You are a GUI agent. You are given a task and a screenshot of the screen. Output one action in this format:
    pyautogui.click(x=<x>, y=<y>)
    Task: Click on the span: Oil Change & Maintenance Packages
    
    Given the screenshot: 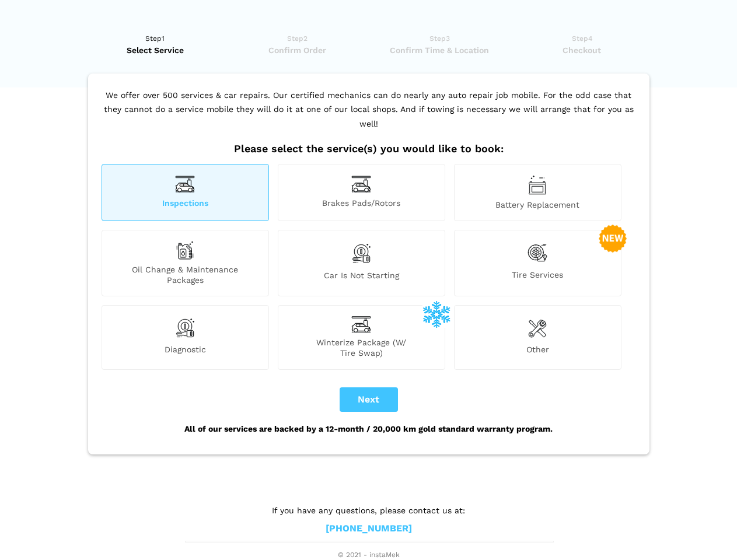 What is the action you would take?
    pyautogui.click(x=185, y=275)
    